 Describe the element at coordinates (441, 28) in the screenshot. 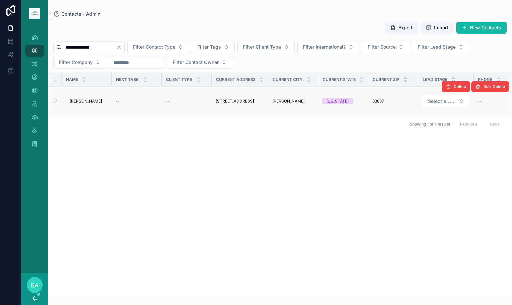

I see `span: Import` at that location.